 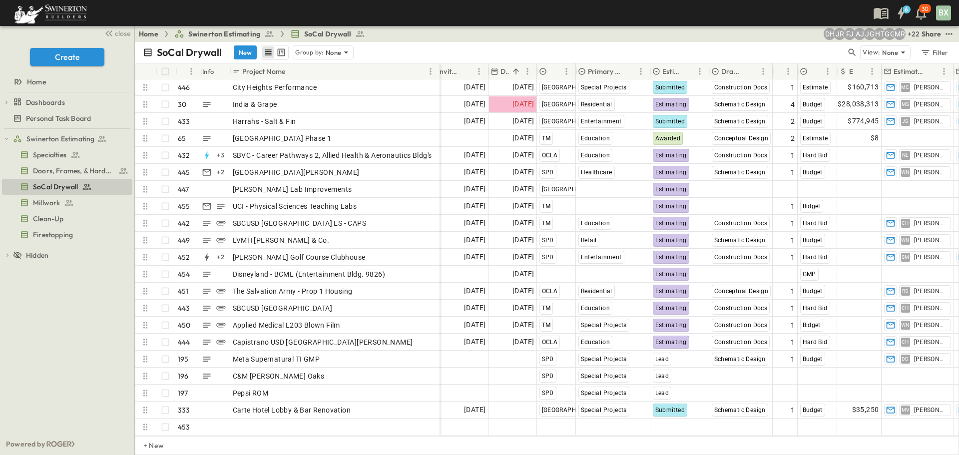 I want to click on p: 433, so click(x=184, y=121).